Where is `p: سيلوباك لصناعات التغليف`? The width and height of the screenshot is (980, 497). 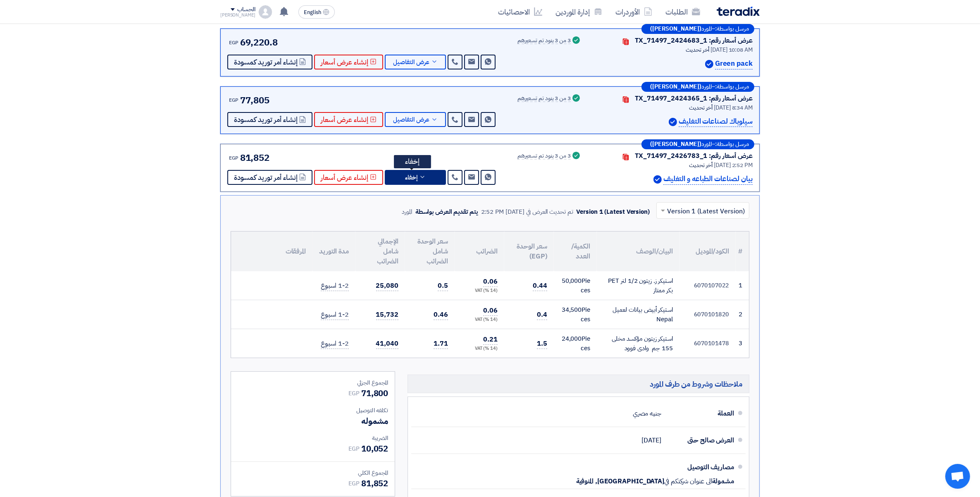 p: سيلوباك لصناعات التغليف is located at coordinates (715, 122).